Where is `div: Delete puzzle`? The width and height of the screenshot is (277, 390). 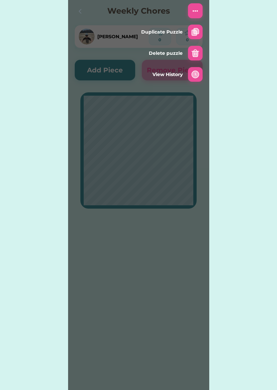 div: Delete puzzle is located at coordinates (166, 53).